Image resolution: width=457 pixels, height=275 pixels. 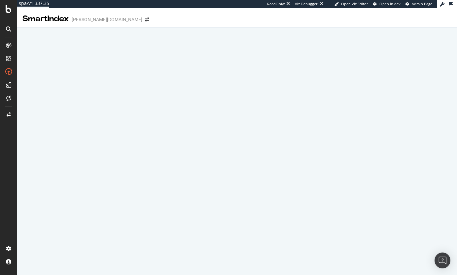 What do you see at coordinates (307, 4) in the screenshot?
I see `div: Viz Debugger:` at bounding box center [307, 4].